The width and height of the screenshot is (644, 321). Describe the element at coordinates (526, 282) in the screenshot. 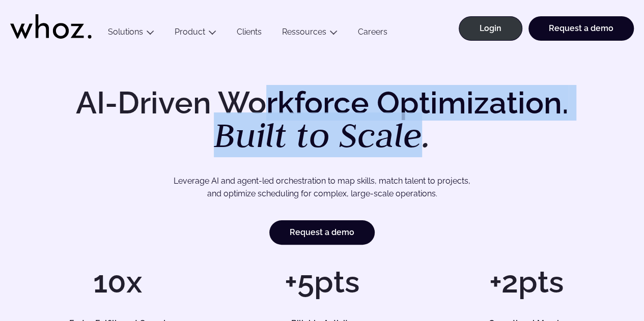

I see `h1: +2pts` at that location.